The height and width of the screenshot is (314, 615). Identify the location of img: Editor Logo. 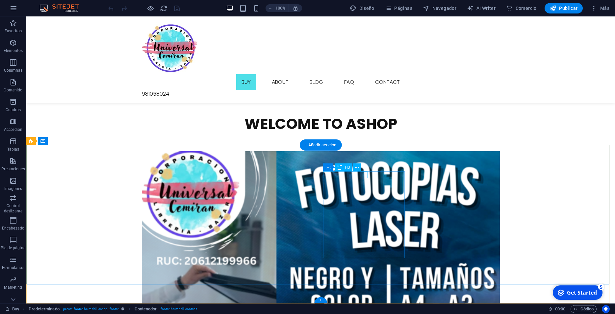
(63, 8).